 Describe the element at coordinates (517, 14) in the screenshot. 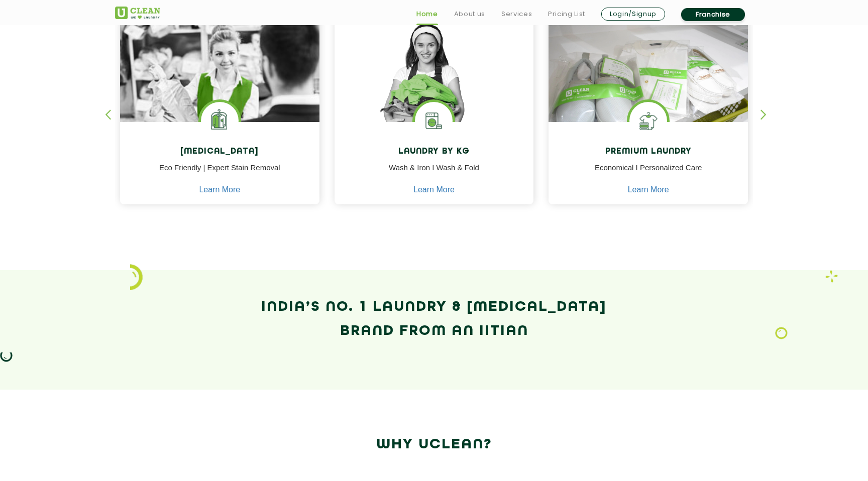

I see `a: Services` at that location.